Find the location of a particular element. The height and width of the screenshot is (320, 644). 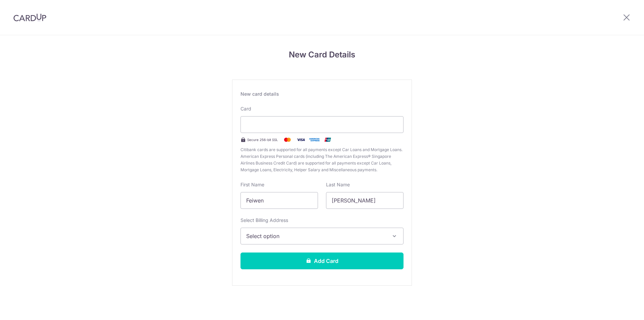

label: First Name is located at coordinates (252, 185).